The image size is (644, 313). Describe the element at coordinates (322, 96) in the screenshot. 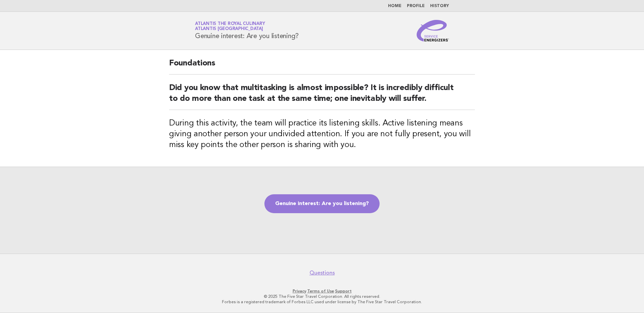

I see `h2: Did you know that multitasking is almost impossible? It is incredibly difficult to do more than o...` at that location.